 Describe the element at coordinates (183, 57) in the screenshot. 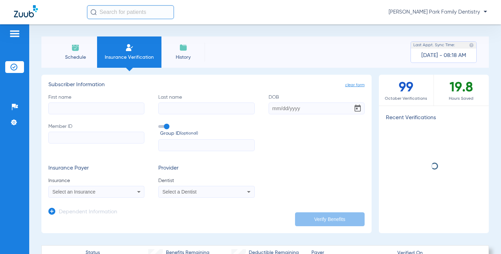

I see `span: History` at that location.